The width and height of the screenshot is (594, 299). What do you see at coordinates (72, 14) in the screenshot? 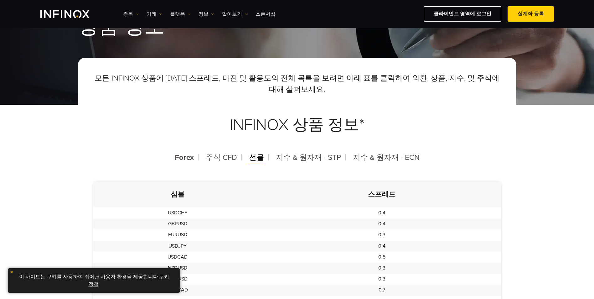
I see `a: INFINOX Logo` at bounding box center [72, 14].